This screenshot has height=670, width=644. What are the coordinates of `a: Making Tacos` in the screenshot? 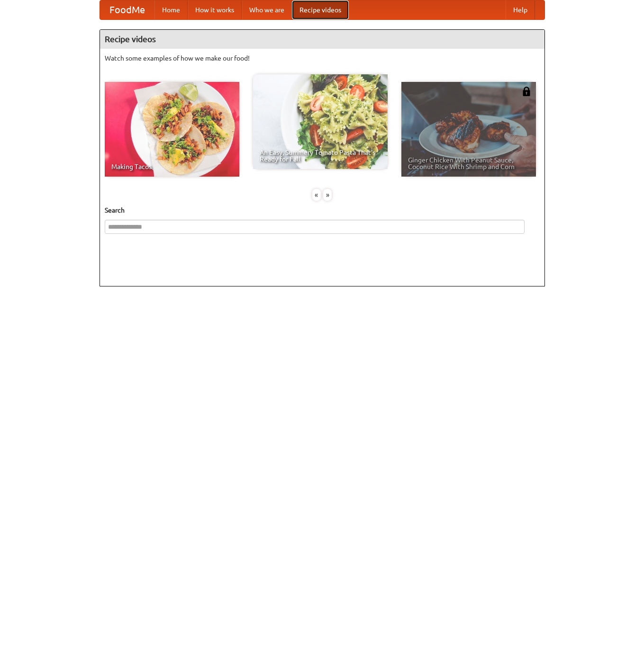 It's located at (172, 129).